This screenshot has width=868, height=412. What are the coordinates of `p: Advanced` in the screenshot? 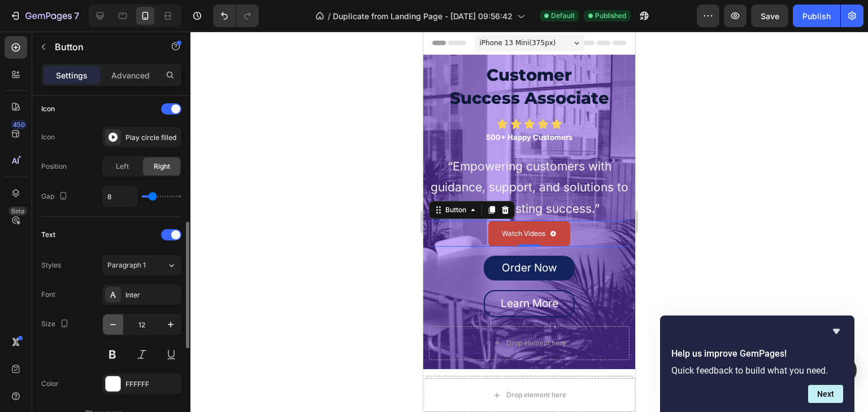 It's located at (131, 75).